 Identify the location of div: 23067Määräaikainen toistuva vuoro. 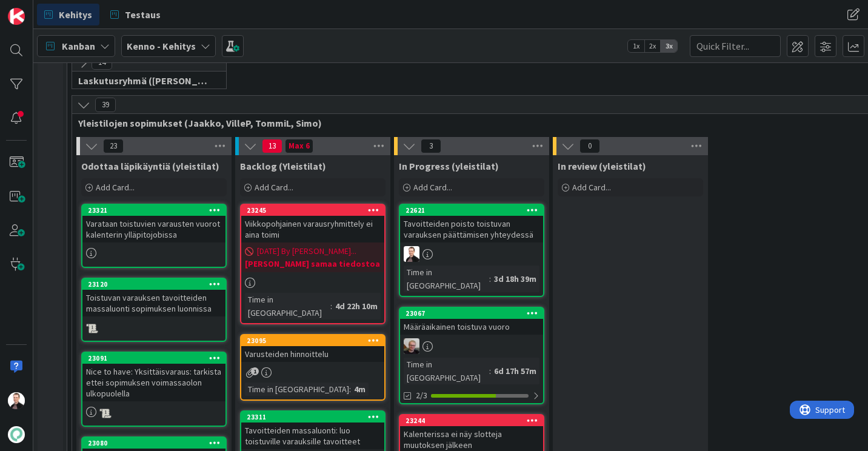
(472, 322).